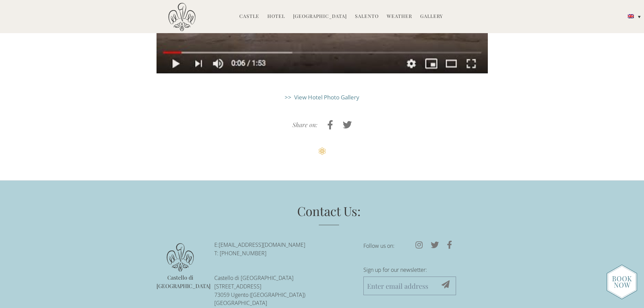 This screenshot has height=308, width=644. I want to click on p: Follow us on:, so click(410, 246).